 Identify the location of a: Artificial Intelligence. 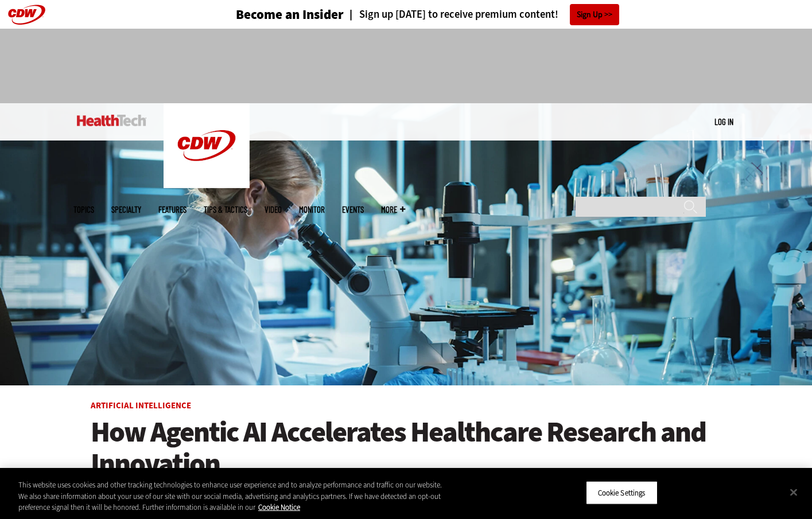
(141, 405).